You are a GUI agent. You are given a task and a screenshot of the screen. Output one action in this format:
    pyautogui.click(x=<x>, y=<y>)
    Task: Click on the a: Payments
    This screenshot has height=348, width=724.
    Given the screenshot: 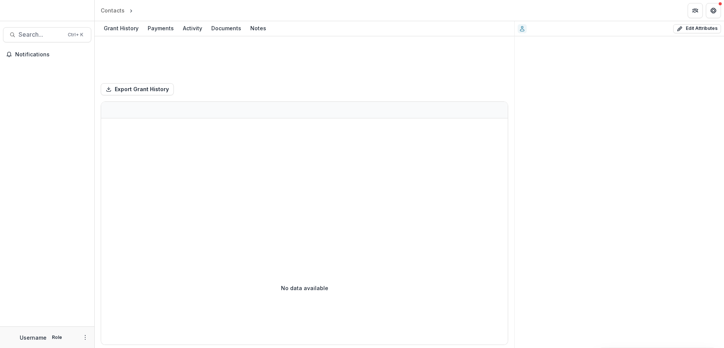 What is the action you would take?
    pyautogui.click(x=161, y=28)
    